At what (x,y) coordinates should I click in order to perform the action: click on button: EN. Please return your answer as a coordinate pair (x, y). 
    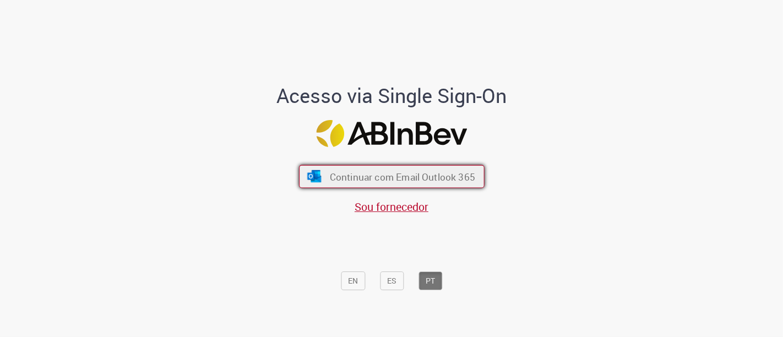
    Looking at the image, I should click on (353, 281).